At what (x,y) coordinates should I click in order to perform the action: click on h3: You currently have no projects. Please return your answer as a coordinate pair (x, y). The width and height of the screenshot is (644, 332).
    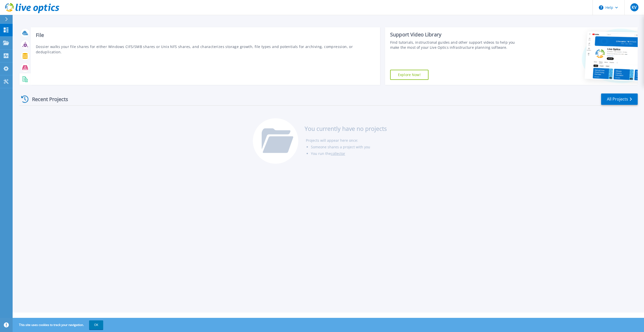
    Looking at the image, I should click on (346, 129).